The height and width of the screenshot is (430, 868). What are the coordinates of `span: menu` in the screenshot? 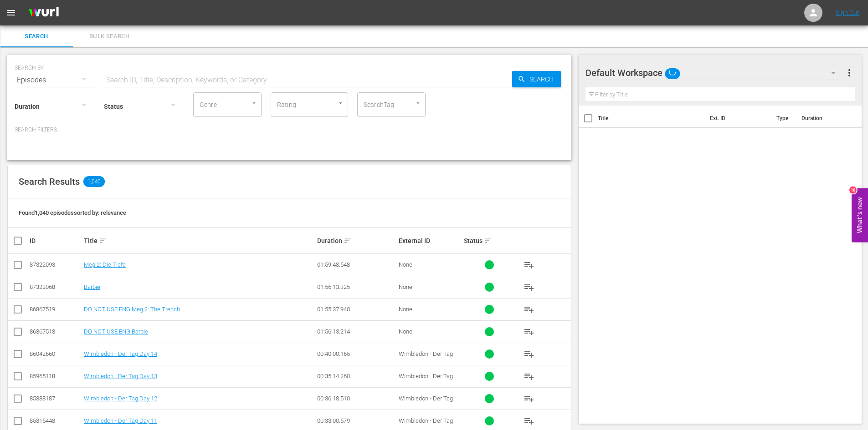 It's located at (11, 13).